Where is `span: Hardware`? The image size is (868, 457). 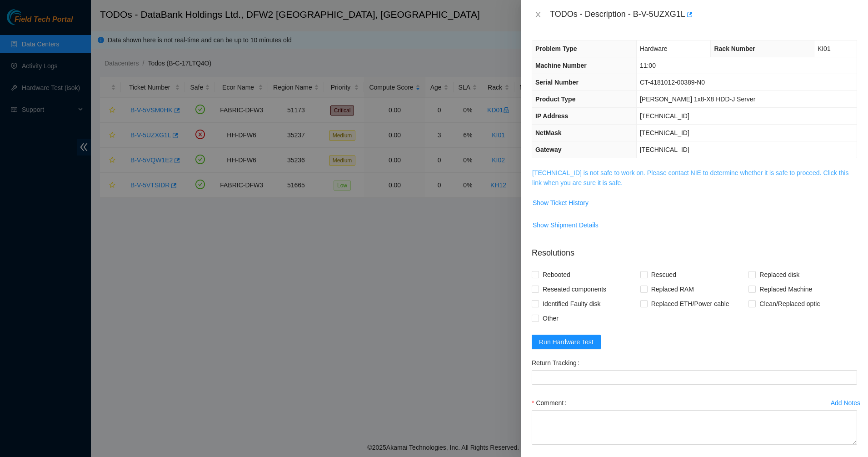
span: Hardware is located at coordinates (654, 48).